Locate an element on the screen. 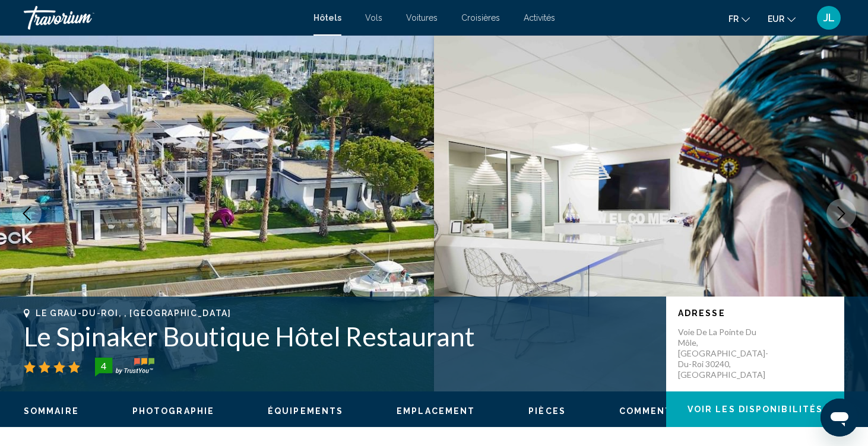 The width and height of the screenshot is (868, 446). span: Photographie is located at coordinates (173, 411).